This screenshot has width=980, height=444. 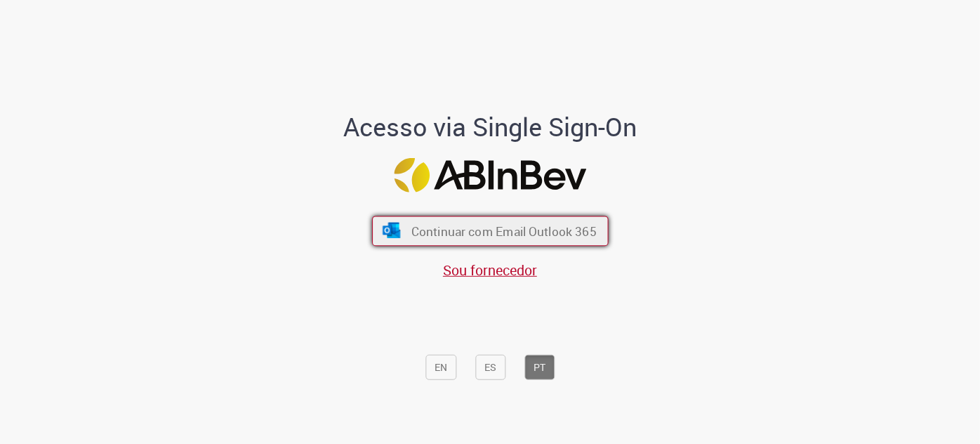 I want to click on button: PT, so click(x=539, y=367).